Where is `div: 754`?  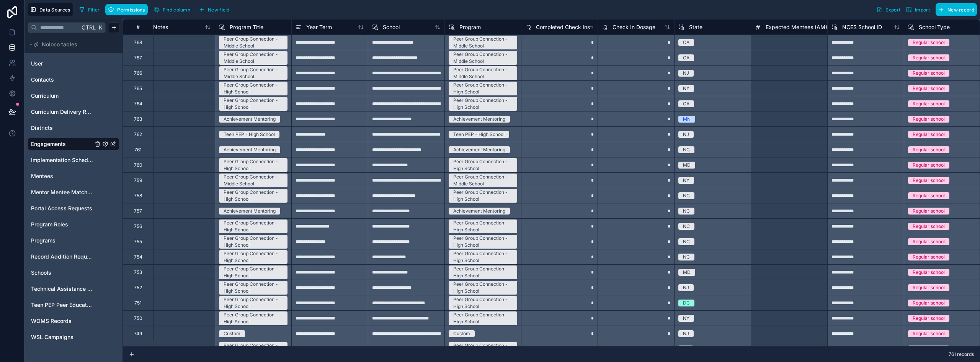 div: 754 is located at coordinates (138, 257).